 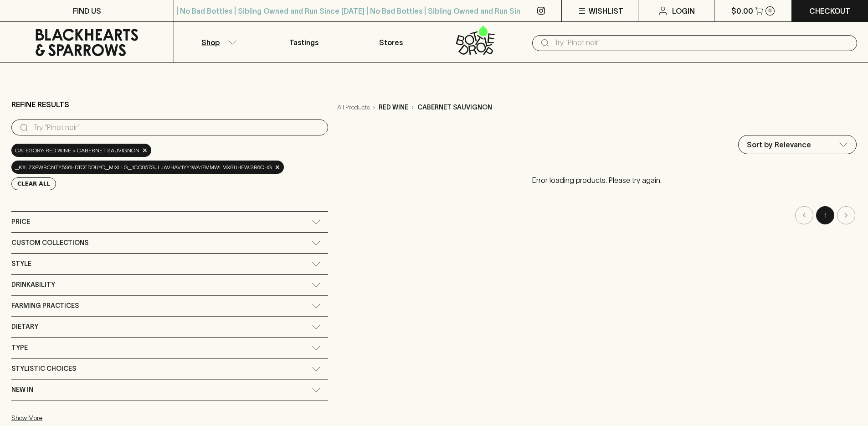 What do you see at coordinates (391, 42) in the screenshot?
I see `p: Stores` at bounding box center [391, 42].